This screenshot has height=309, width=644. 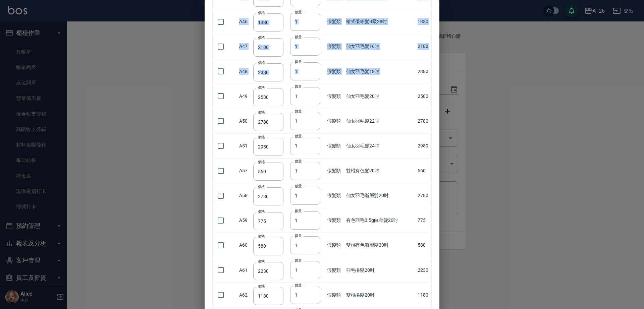 What do you see at coordinates (424, 22) in the screenshot?
I see `td: 1330` at bounding box center [424, 22].